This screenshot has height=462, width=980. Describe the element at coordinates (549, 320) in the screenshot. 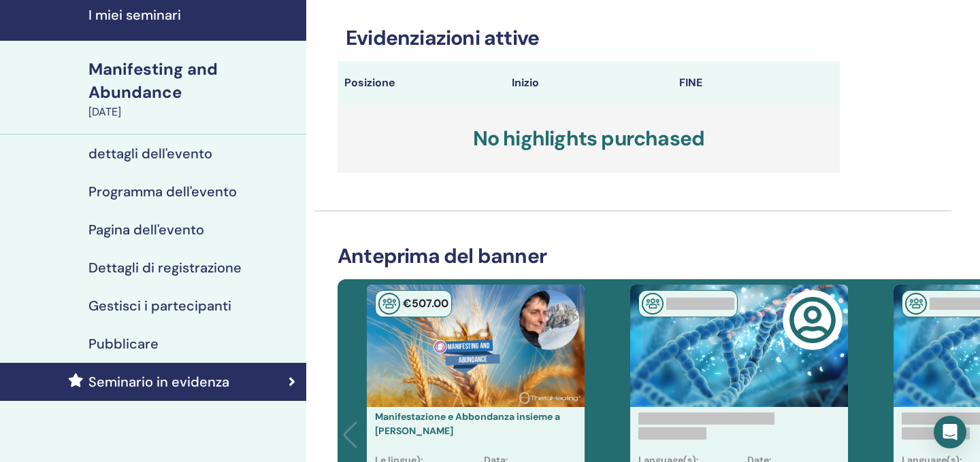

I see `img: default.jpg` at that location.